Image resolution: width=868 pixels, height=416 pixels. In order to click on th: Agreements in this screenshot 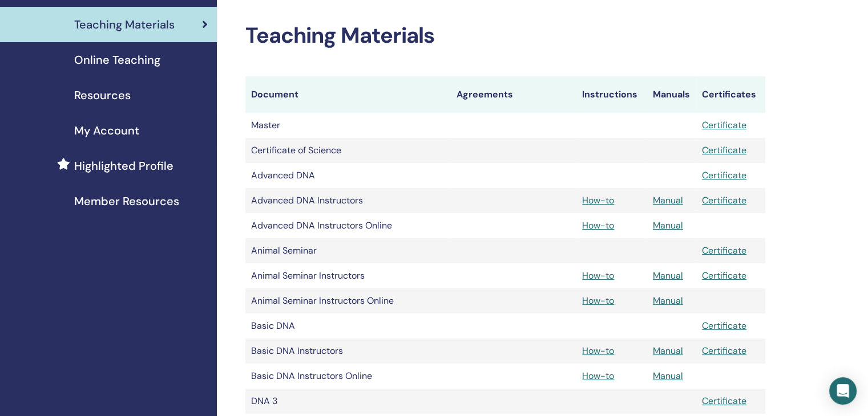, I will do `click(514, 94)`.